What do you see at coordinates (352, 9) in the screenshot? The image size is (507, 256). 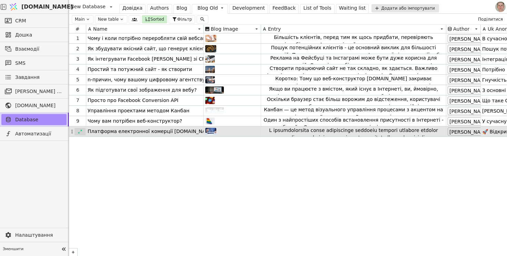 I see `a: Waiting list` at bounding box center [352, 9].